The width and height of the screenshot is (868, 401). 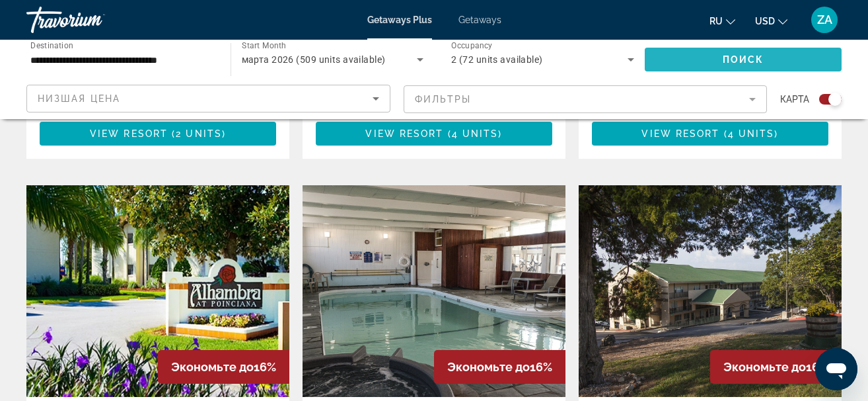 What do you see at coordinates (585, 99) in the screenshot?
I see `button: Filter` at bounding box center [585, 99].